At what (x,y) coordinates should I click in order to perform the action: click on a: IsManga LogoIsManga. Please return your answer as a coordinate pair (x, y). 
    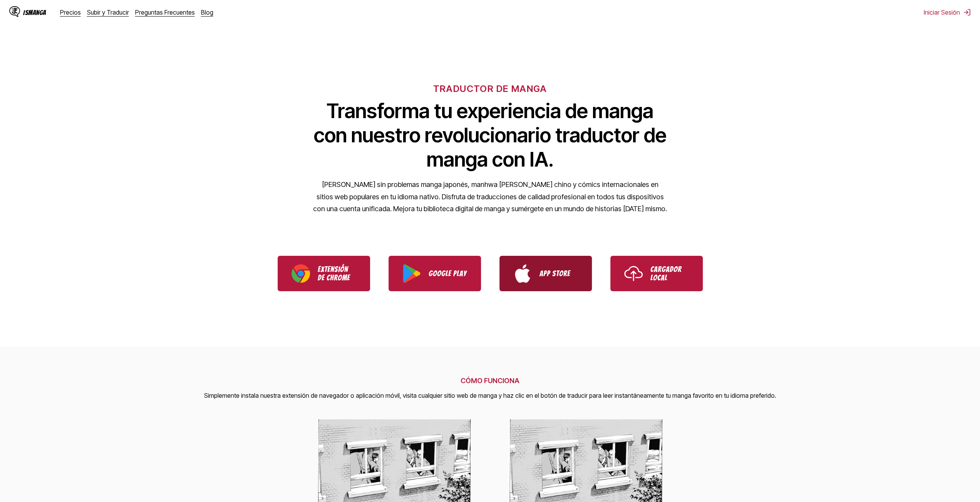
    Looking at the image, I should click on (34, 12).